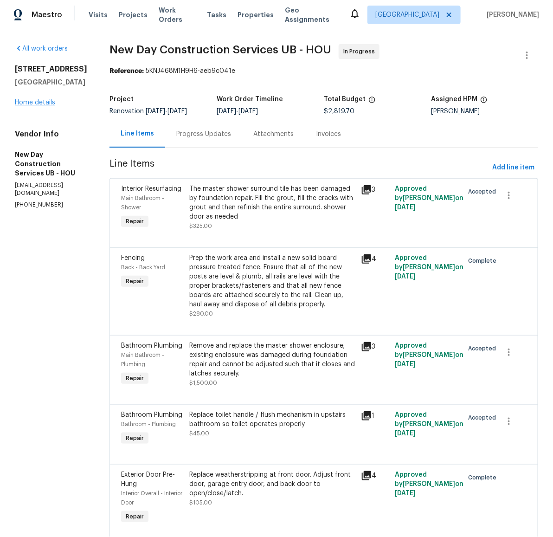 This screenshot has width=553, height=537. Describe the element at coordinates (152, 498) in the screenshot. I see `span: Interior Overall - Interior Door` at that location.